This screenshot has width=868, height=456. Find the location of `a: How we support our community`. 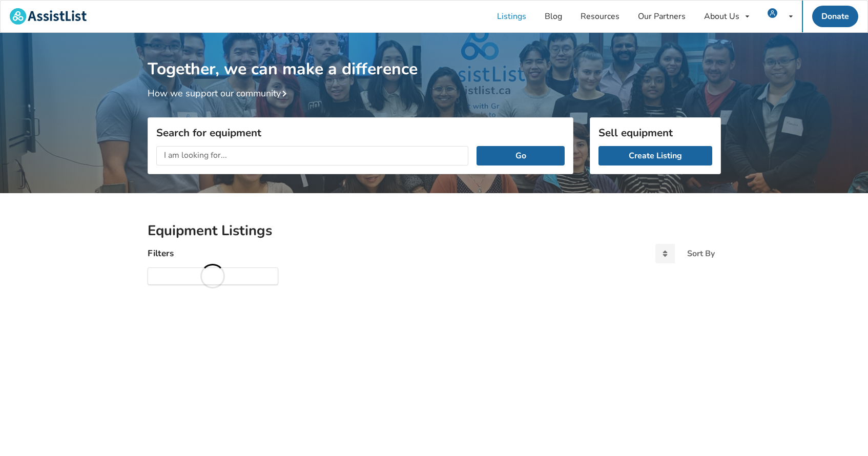

a: How we support our community is located at coordinates (220, 93).